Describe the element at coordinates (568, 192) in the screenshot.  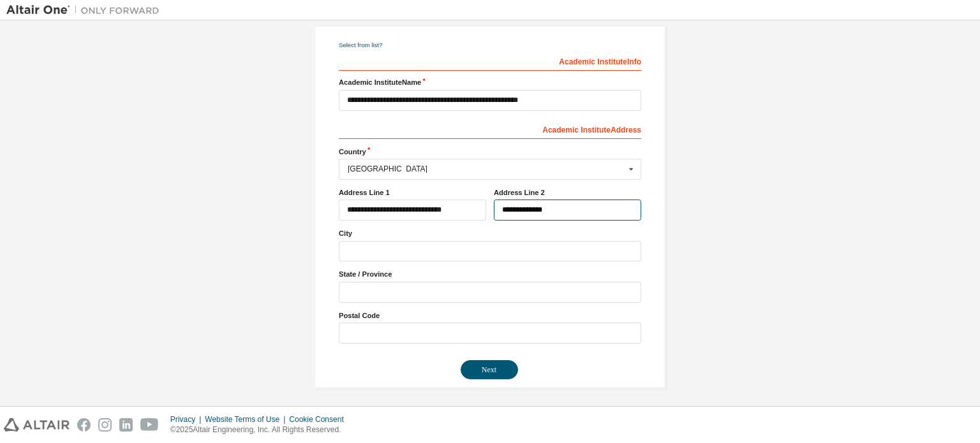
I see `label: Address Line 2` at that location.